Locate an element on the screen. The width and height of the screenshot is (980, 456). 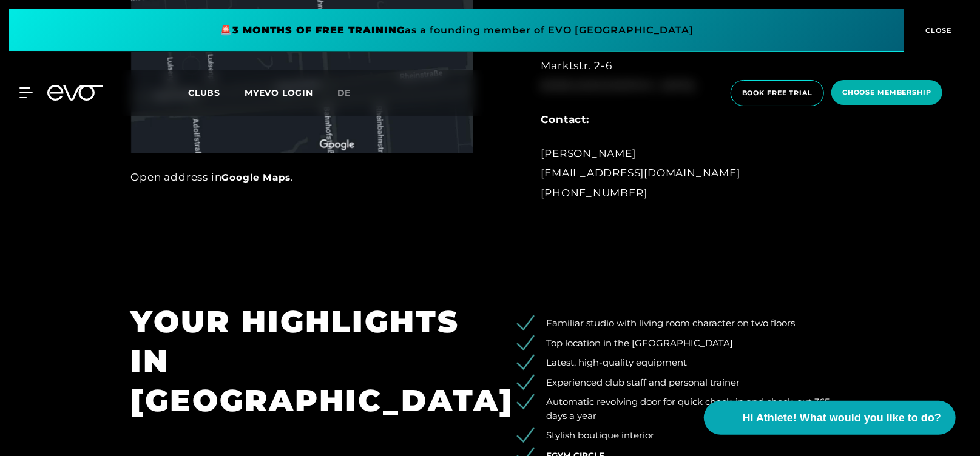
span: book free trial is located at coordinates (777, 92).